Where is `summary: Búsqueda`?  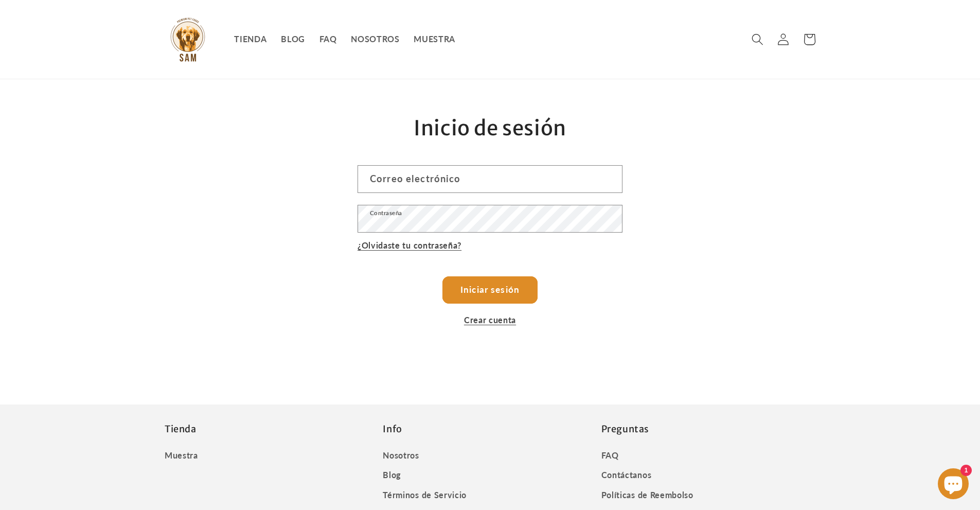
summary: Búsqueda is located at coordinates (758, 39).